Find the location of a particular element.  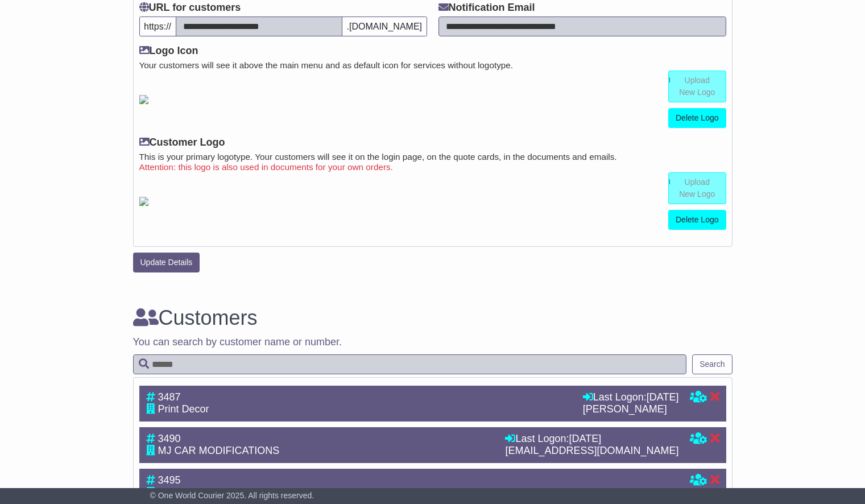

span: https:// is located at coordinates (158, 26).